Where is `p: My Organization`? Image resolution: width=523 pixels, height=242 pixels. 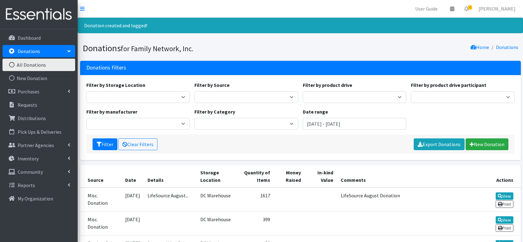
p: My Organization is located at coordinates (35, 199).